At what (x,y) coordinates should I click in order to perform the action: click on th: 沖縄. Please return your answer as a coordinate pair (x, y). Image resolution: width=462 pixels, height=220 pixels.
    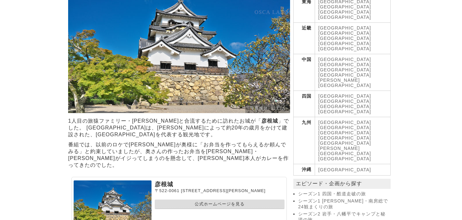
    Looking at the image, I should click on (304, 170).